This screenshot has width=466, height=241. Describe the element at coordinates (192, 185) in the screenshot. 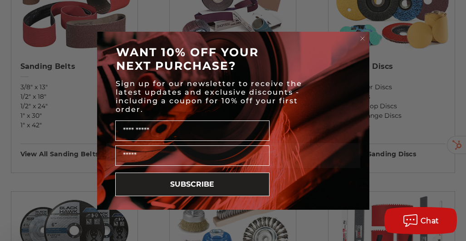

I see `button: SUBSCRIBE` at that location.